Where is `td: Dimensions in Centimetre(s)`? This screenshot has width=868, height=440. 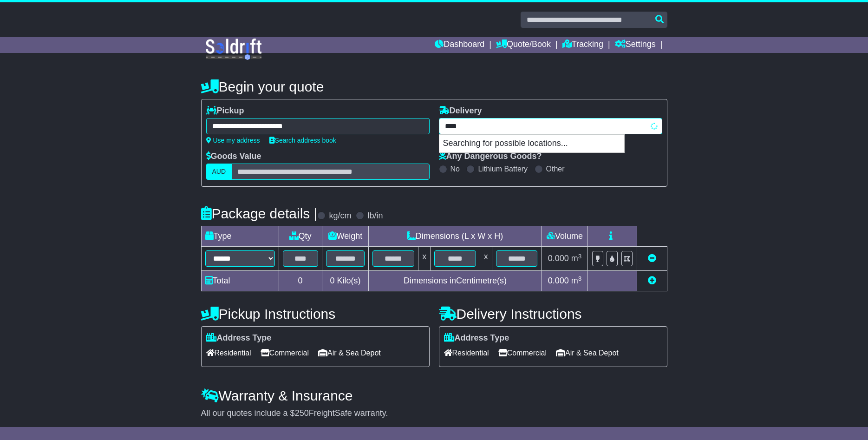
td: Dimensions in Centimetre(s) is located at coordinates (455, 281).